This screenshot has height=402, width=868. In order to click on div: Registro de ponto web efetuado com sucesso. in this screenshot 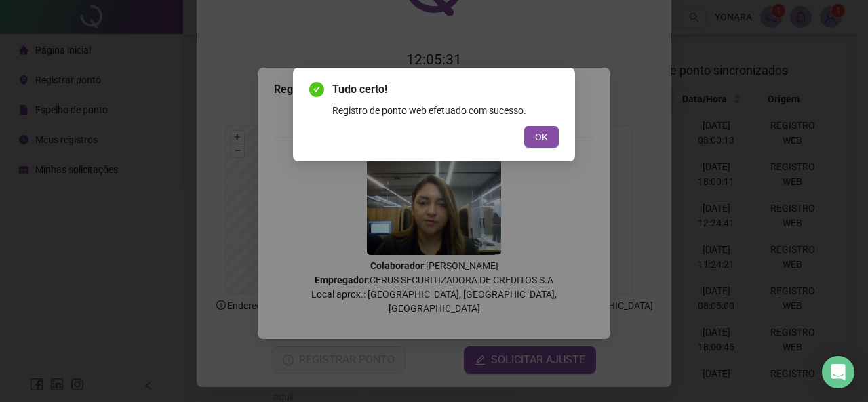, I will do `click(445, 111)`.